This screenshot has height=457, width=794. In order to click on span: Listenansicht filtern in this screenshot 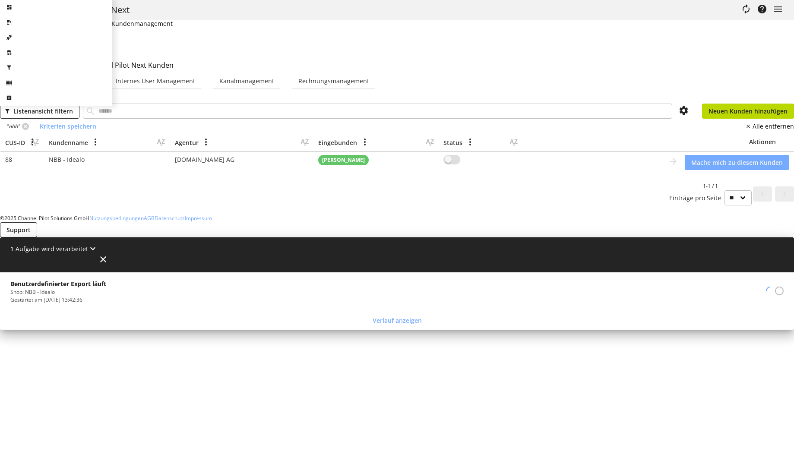, I will do `click(43, 111)`.